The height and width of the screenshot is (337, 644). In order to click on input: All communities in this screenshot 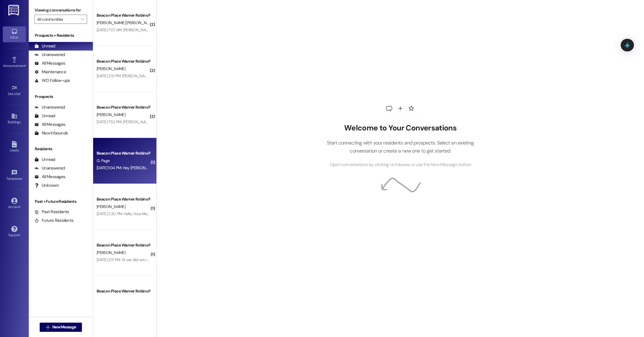, I will do `click(57, 19)`.